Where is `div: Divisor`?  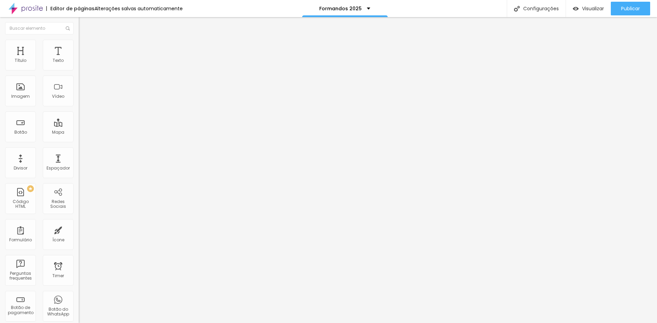
div: Divisor is located at coordinates (21, 168).